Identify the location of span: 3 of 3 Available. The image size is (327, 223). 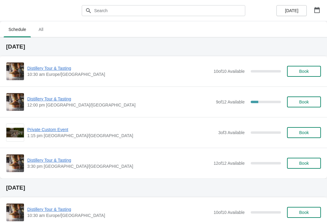
(231, 132).